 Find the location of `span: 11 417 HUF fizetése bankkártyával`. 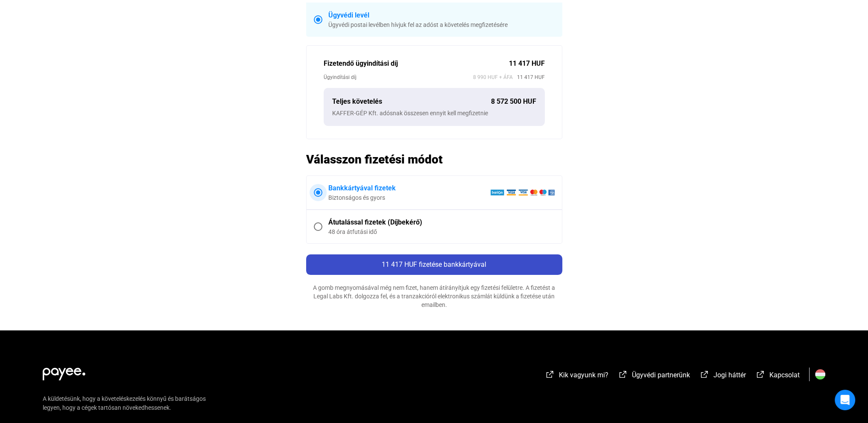

span: 11 417 HUF fizetése bankkártyával is located at coordinates (434, 264).